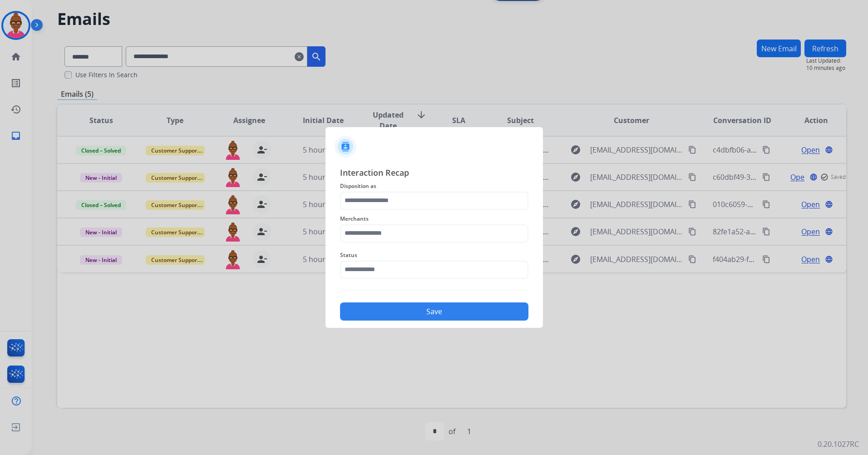  I want to click on span: Disposition as, so click(434, 186).